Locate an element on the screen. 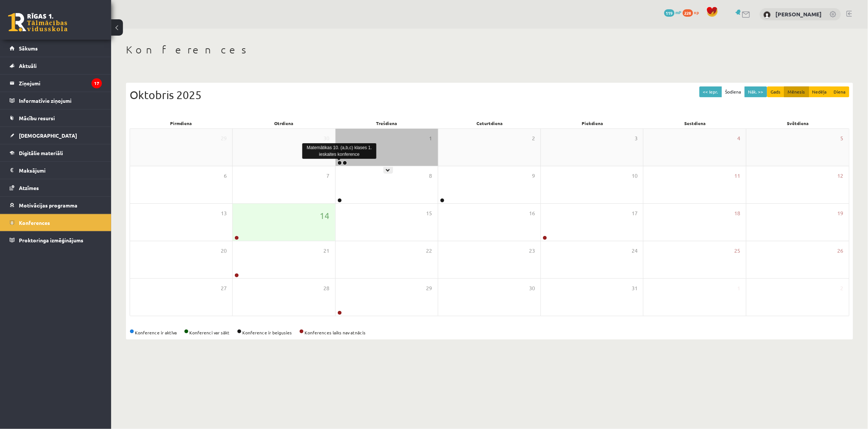  span: 20 is located at coordinates (224, 251).